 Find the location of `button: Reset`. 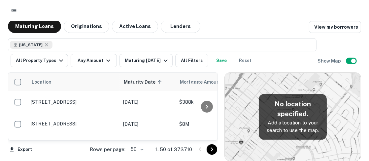

button: Reset is located at coordinates (245, 61).